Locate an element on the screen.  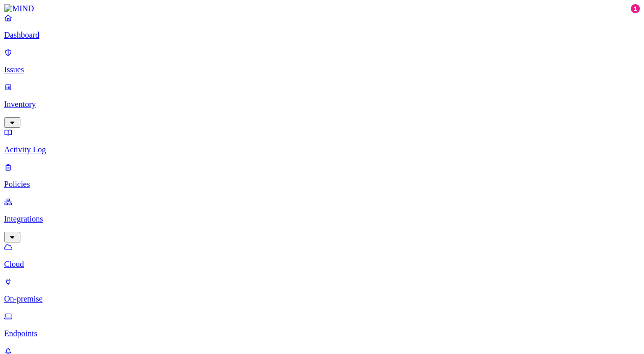
p: Issues is located at coordinates (322, 70).